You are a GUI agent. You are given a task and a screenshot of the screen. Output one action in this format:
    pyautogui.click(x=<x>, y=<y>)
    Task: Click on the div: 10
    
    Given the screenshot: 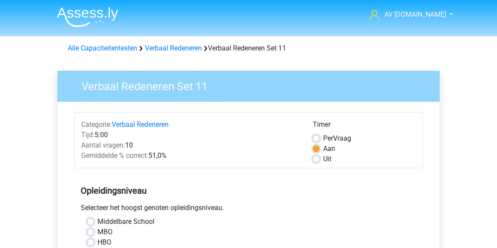 What is the action you would take?
    pyautogui.click(x=190, y=146)
    